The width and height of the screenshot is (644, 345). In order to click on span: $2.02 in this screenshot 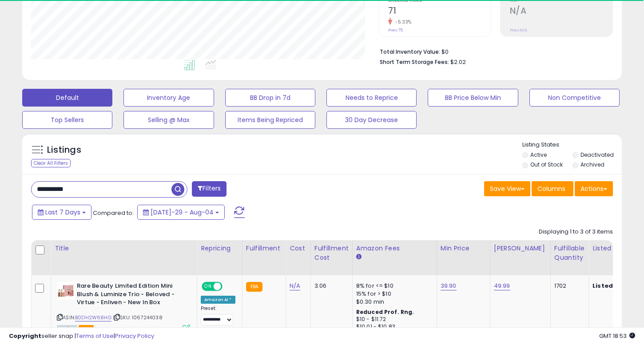, I will do `click(458, 62)`.